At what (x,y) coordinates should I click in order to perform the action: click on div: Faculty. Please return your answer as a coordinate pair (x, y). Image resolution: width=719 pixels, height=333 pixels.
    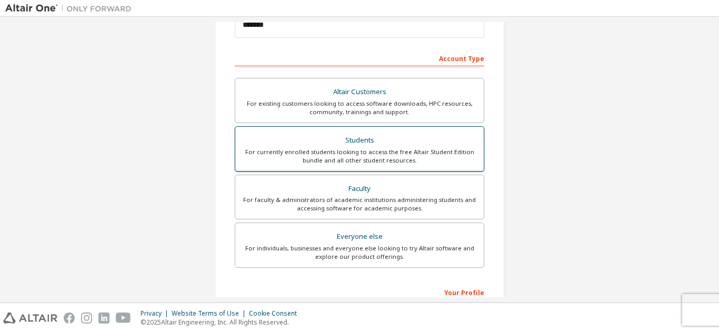
    Looking at the image, I should click on (360, 189).